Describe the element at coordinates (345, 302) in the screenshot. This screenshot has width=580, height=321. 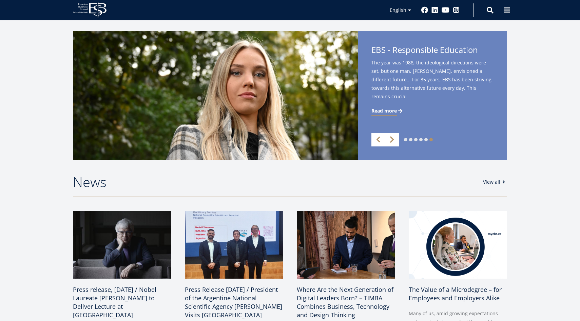
I see `span: Where Are the Next Generation of Digital Leaders Born? – TIMBA Combines Business, Technology and ...` at that location.